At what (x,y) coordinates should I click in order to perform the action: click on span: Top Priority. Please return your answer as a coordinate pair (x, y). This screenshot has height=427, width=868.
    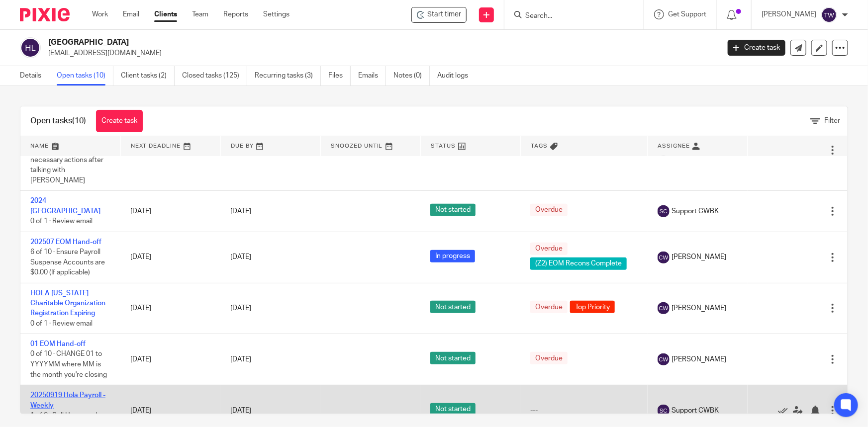
    Looking at the image, I should click on (593, 306).